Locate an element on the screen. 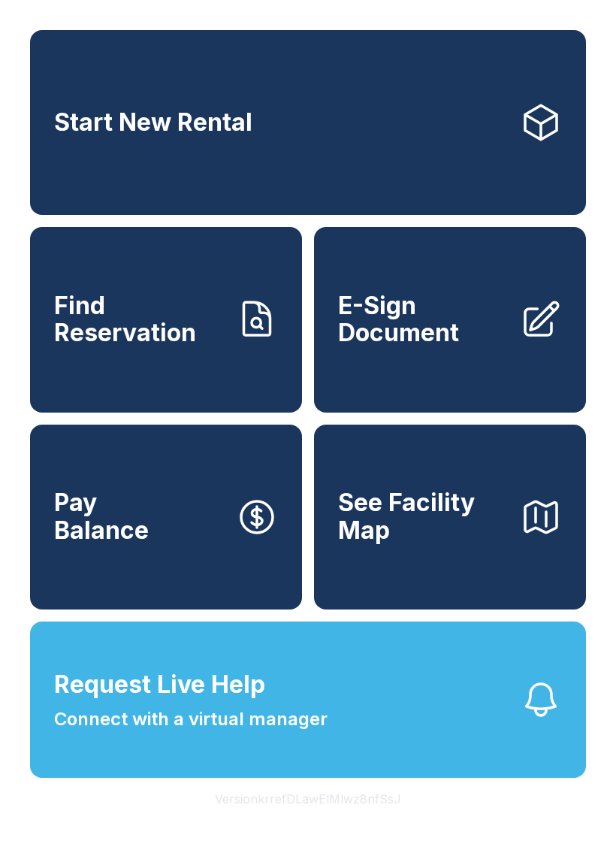 This screenshot has height=850, width=616. span: Start New Rental is located at coordinates (153, 122).